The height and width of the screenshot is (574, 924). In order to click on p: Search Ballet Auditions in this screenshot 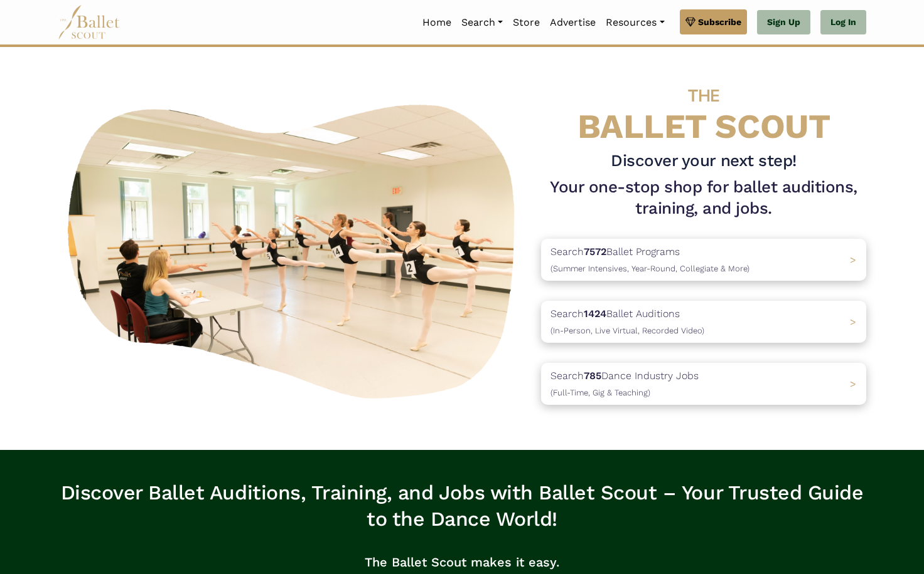, I will do `click(627, 322)`.